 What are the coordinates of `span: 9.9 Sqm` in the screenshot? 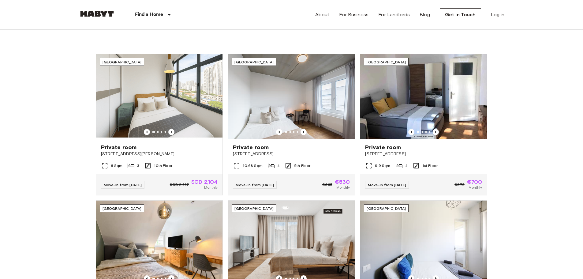 It's located at (382, 166).